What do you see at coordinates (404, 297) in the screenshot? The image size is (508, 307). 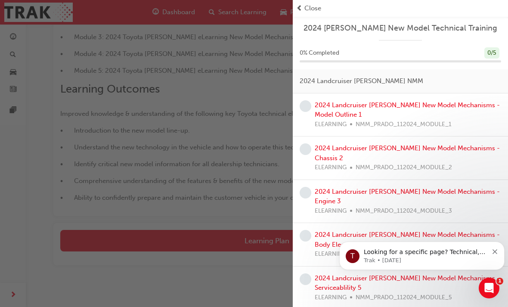 I see `span: NMM_PRADO_112024_MODULE_5` at bounding box center [404, 297].